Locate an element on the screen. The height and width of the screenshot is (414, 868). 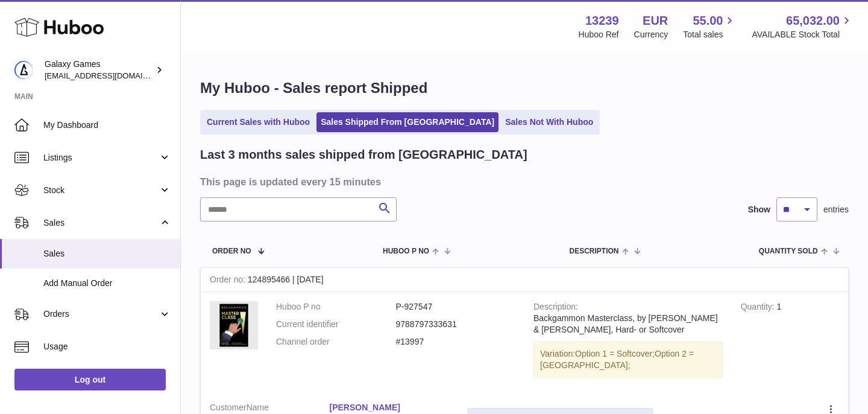
strong: Quantity is located at coordinates (759, 308).